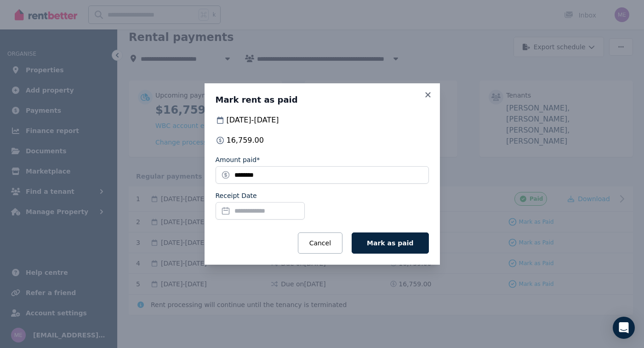  What do you see at coordinates (390, 243) in the screenshot?
I see `span: Mark as paid` at bounding box center [390, 243].